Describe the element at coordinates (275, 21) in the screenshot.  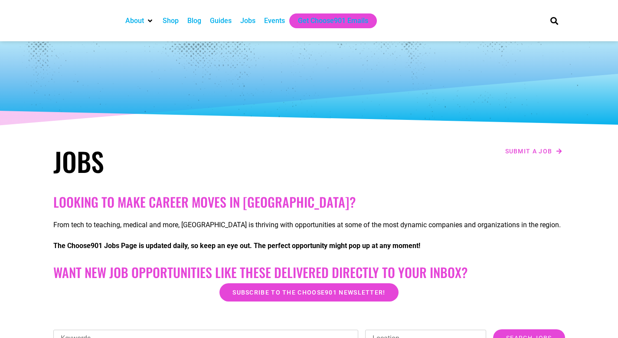
I see `div: Events` at that location.